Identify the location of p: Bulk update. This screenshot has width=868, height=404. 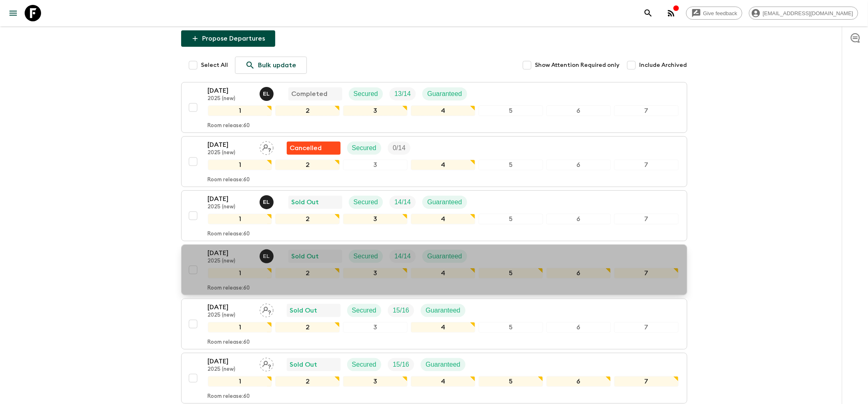
(278, 65).